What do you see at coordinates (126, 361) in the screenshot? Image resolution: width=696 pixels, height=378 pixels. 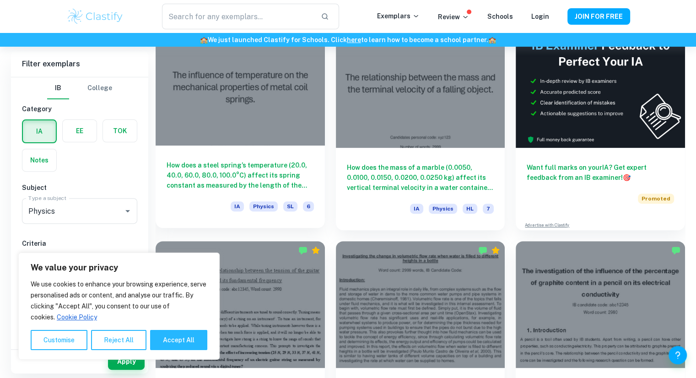 I see `button: Apply` at bounding box center [126, 361].